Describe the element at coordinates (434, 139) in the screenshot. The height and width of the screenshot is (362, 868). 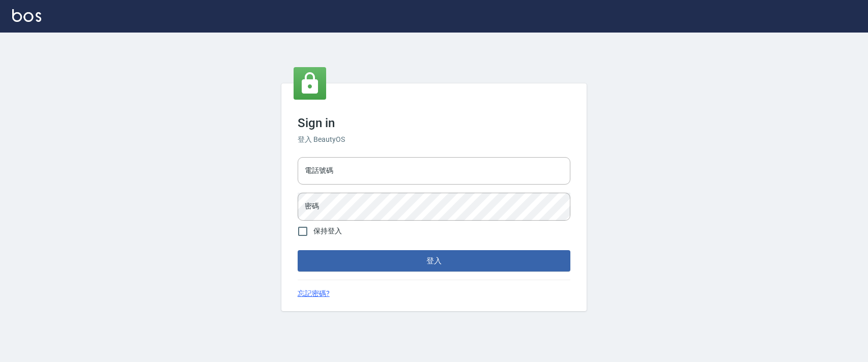
I see `h6: 登入 BeautyOS` at that location.